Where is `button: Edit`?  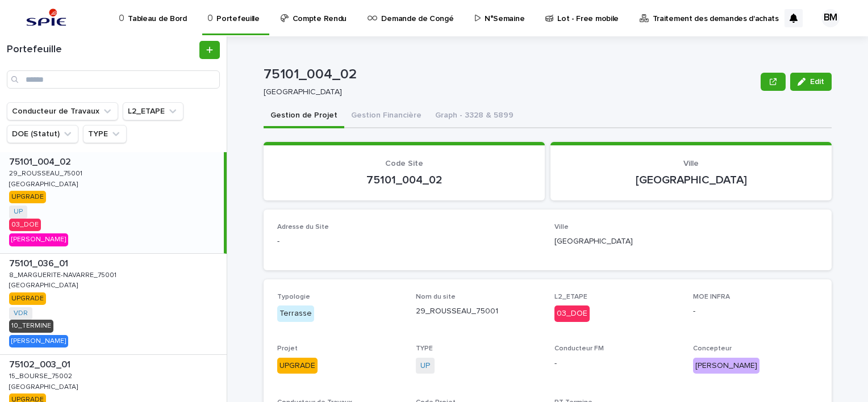 button: Edit is located at coordinates (810, 82).